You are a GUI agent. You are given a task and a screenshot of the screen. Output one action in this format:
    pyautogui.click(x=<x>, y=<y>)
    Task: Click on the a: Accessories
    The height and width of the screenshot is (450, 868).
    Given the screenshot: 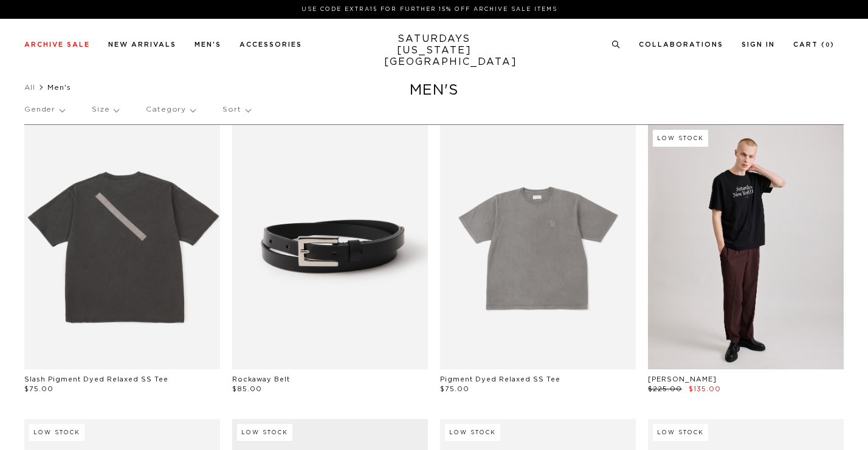 What is the action you would take?
    pyautogui.click(x=270, y=44)
    